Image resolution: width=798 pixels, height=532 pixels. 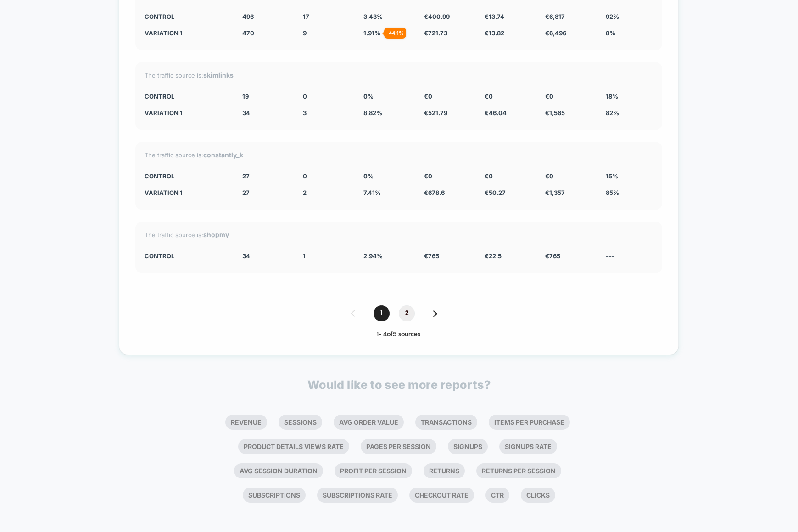 What do you see at coordinates (216, 235) in the screenshot?
I see `strong: shopmy` at bounding box center [216, 235].